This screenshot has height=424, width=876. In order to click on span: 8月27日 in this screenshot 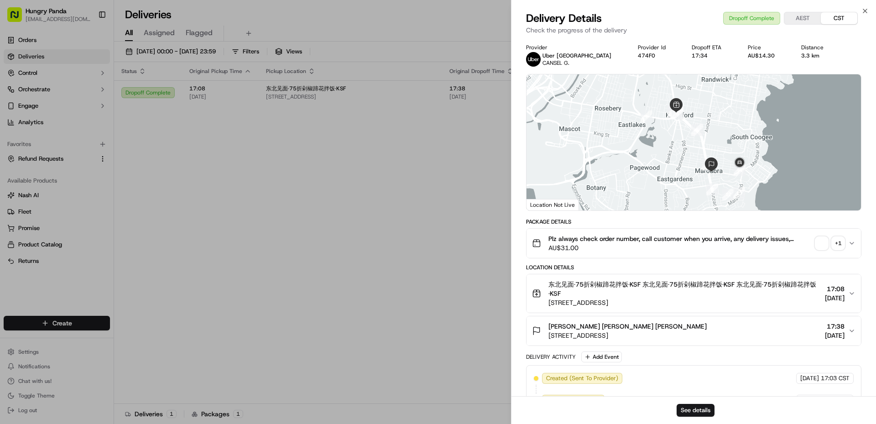, I will do `click(91, 170)`.